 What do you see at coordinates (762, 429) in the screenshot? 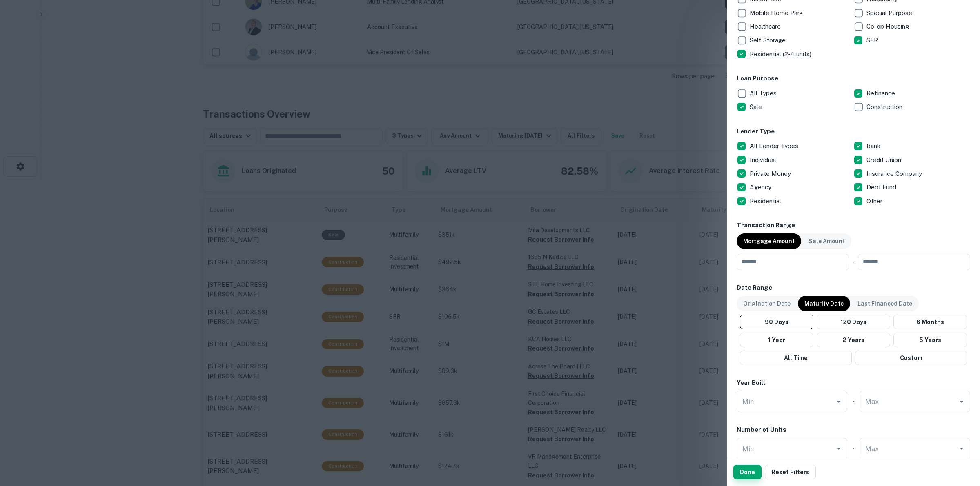
I see `h6: Number of Units` at bounding box center [762, 429].